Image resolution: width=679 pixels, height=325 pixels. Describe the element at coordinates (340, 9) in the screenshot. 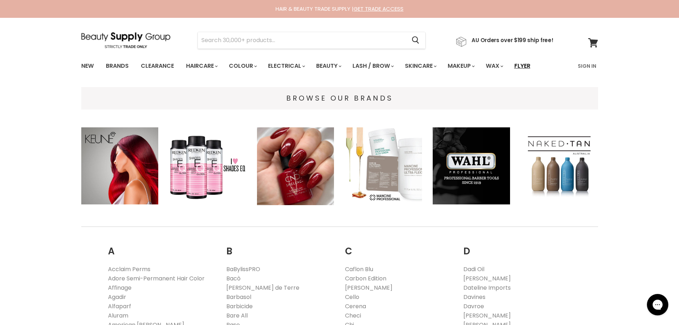

I see `div: HAIR & BEAUTY TRADE SUPPLY |` at that location.